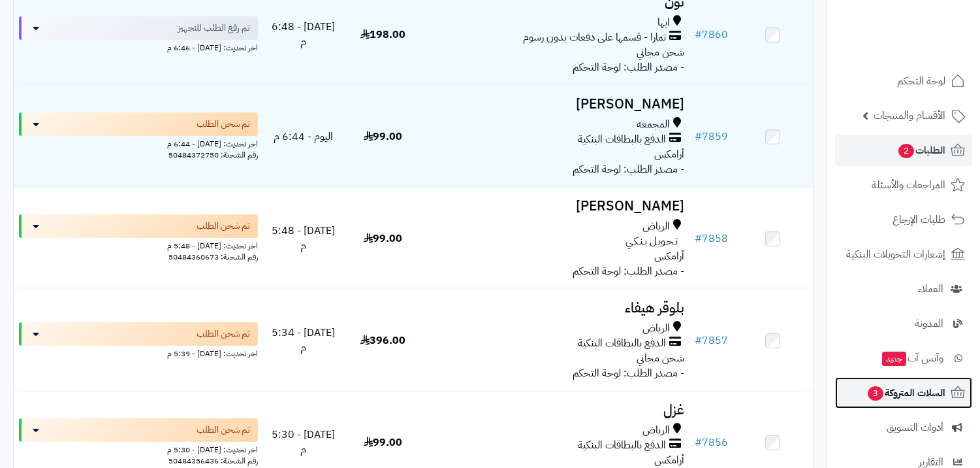 The width and height of the screenshot is (980, 468). I want to click on a: طلبات الإرجاع, so click(904, 220).